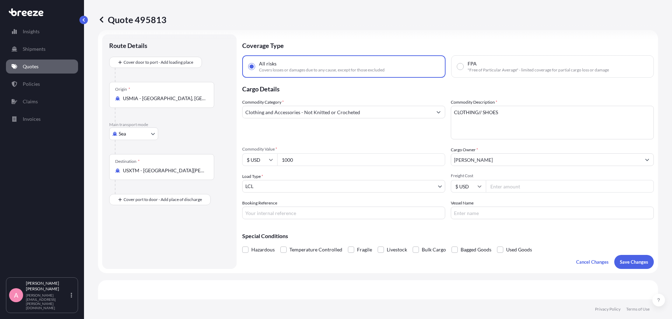 The width and height of the screenshot is (672, 319). I want to click on span: Bulk Cargo, so click(434, 250).